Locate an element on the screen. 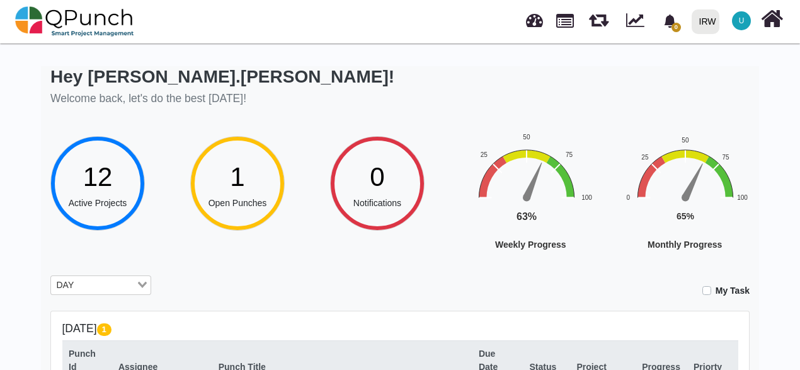  text: 65% is located at coordinates (685, 216).